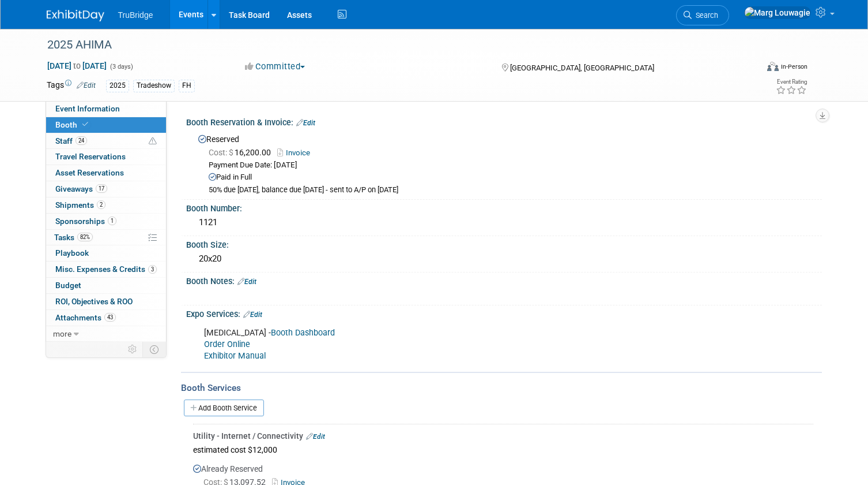 Image resolution: width=868 pixels, height=485 pixels. I want to click on a: Budget, so click(107, 285).